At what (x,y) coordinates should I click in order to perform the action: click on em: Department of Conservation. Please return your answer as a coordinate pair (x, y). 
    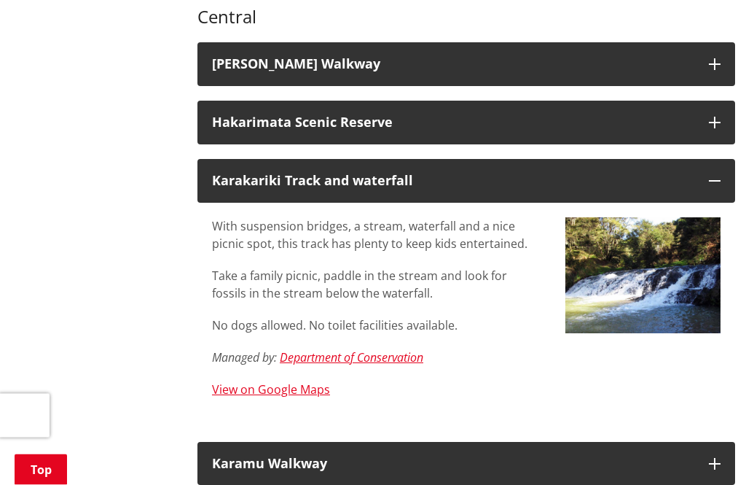
    Looking at the image, I should click on (351, 358).